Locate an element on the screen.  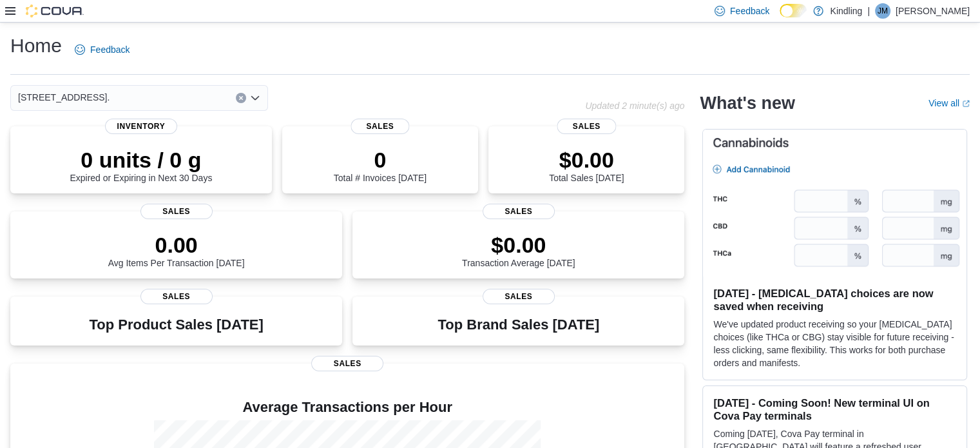
p: Kindling is located at coordinates (846, 11).